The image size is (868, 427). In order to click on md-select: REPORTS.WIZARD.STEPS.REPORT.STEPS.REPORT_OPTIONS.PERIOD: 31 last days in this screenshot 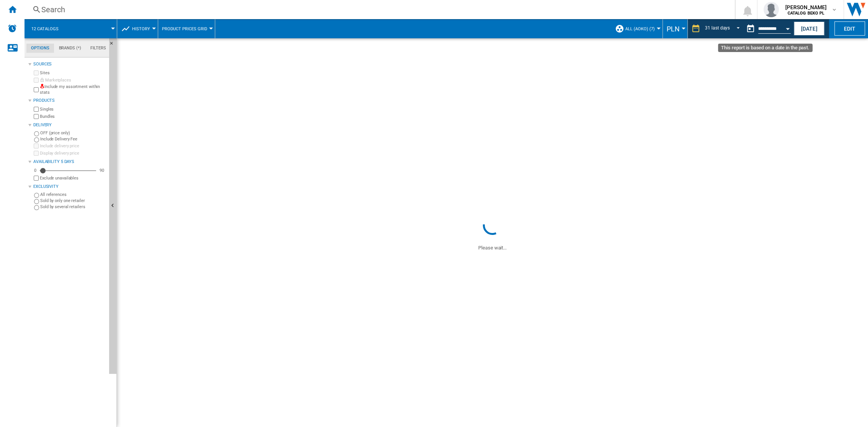, I will do `click(723, 28)`.